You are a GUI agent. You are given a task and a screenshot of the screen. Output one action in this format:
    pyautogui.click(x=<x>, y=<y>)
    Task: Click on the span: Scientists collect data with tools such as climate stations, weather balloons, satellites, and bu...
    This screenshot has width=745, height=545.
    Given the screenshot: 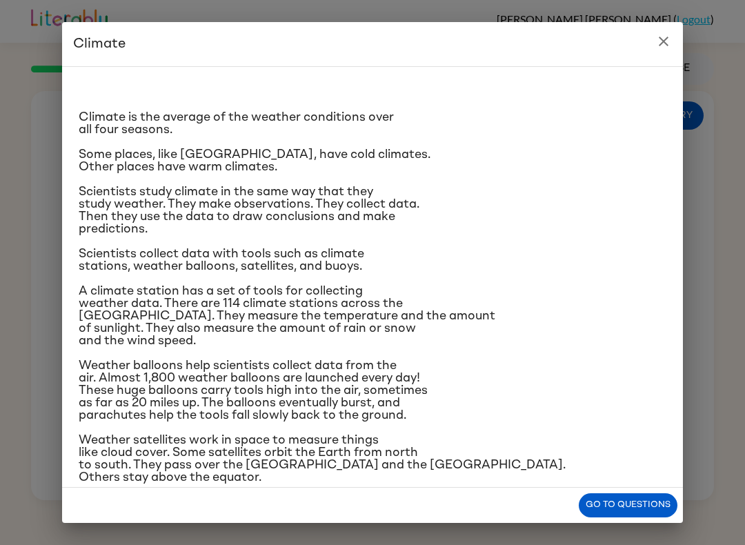 What is the action you would take?
    pyautogui.click(x=221, y=260)
    